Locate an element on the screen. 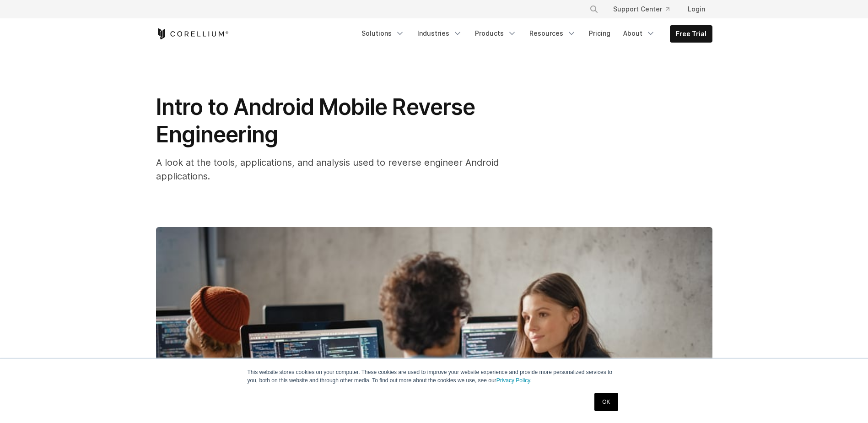 The height and width of the screenshot is (423, 868). a: Support Center is located at coordinates (641, 9).